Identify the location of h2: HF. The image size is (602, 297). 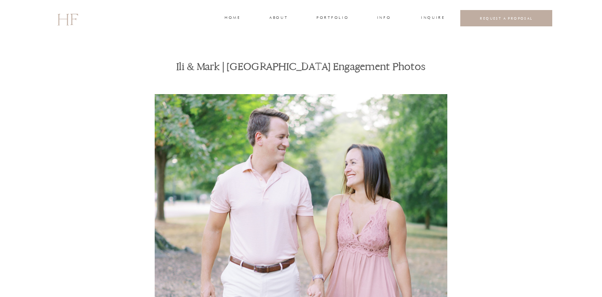
(67, 18).